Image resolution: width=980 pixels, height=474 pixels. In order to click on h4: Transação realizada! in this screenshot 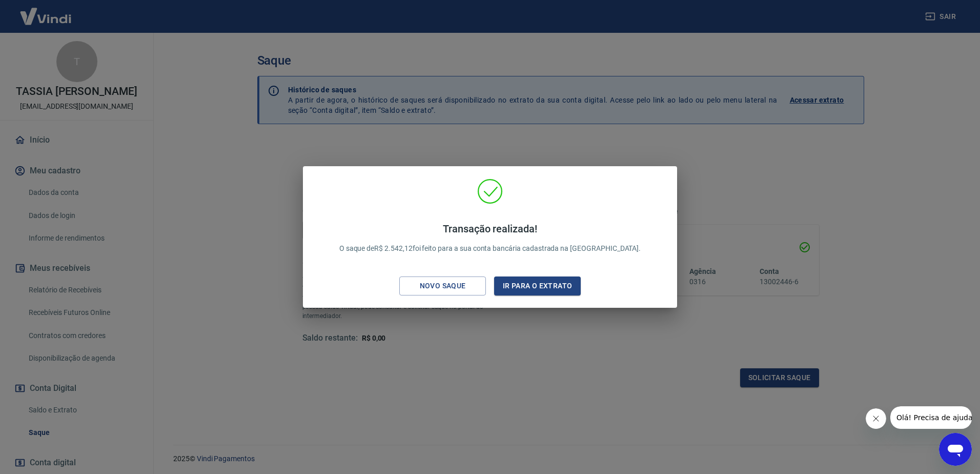, I will do `click(490, 229)`.